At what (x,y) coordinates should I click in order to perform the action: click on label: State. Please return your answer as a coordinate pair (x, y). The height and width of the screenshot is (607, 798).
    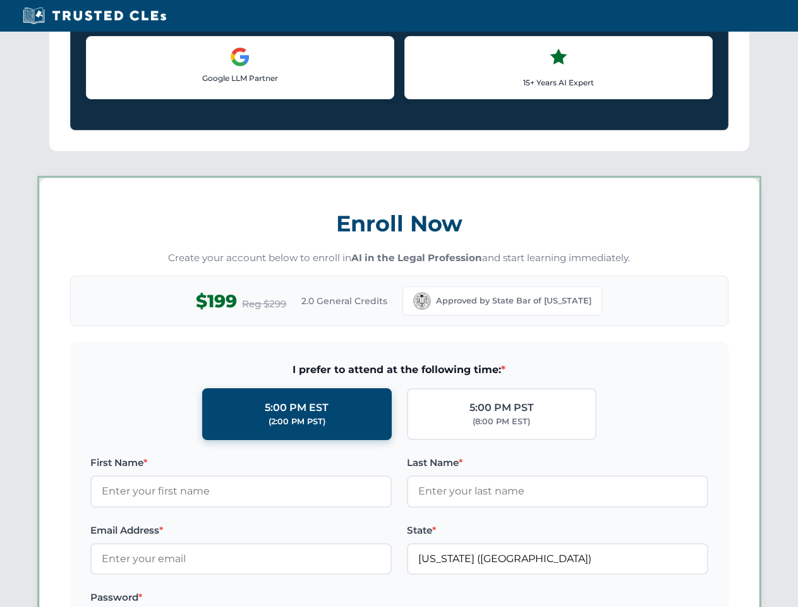
    Looking at the image, I should click on (557, 530).